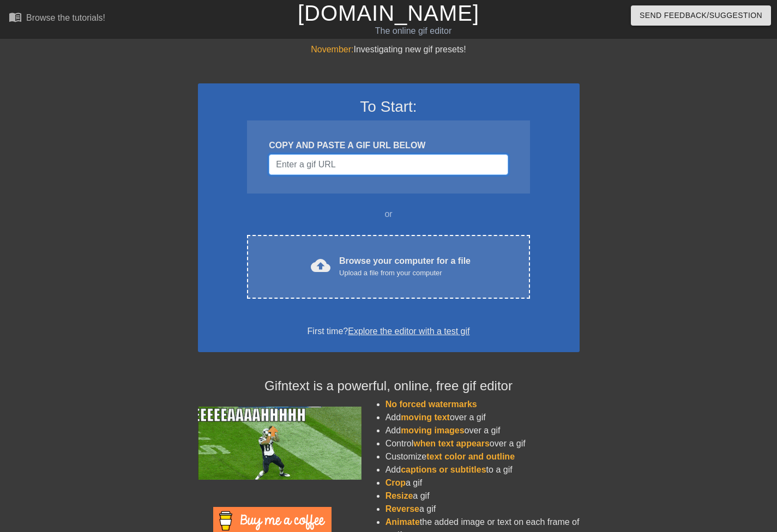 The height and width of the screenshot is (532, 777). I want to click on span: cloud_upload, so click(321, 265).